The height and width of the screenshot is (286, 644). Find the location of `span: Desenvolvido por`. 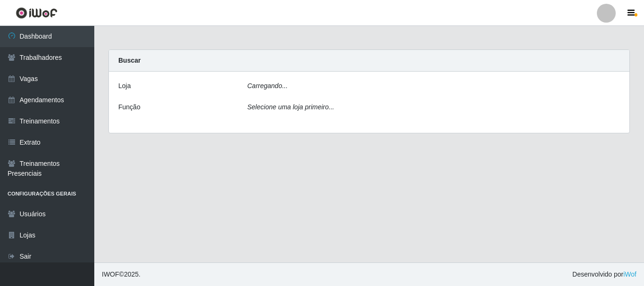

span: Desenvolvido por is located at coordinates (604, 274).